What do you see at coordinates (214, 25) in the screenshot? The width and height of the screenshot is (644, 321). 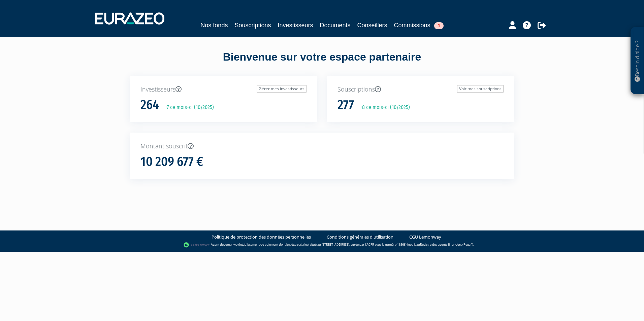 I see `a: Nos fonds` at bounding box center [214, 25].